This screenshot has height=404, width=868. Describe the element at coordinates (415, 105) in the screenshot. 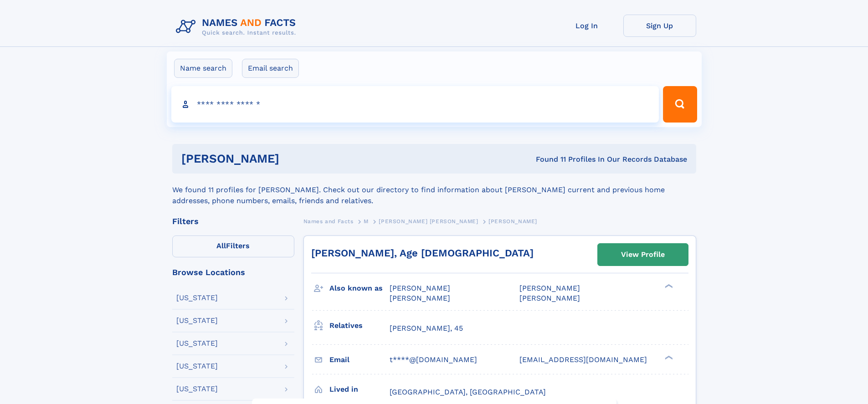

I see `input: search input` at that location.